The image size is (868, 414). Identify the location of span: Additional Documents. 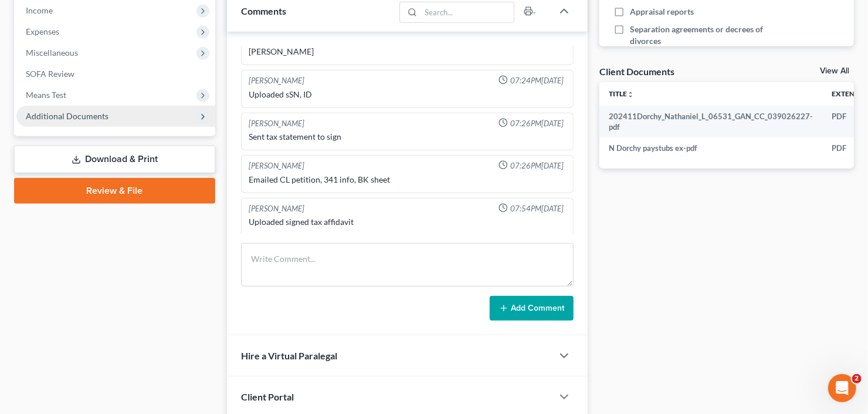
(67, 115).